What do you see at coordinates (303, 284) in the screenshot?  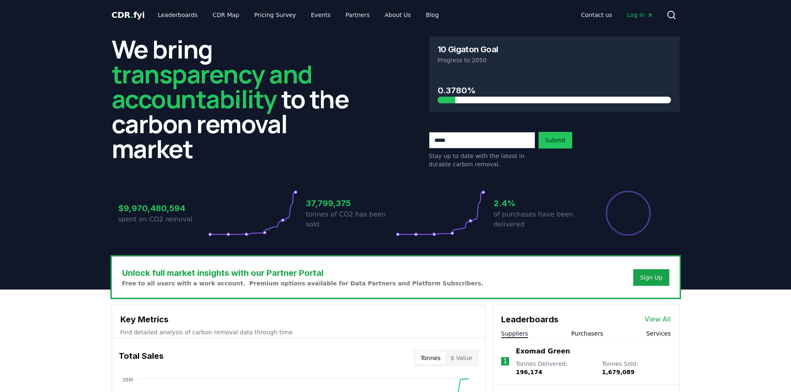 I see `p: Free to all users with a work account. Premium options available for Data Partners and Platform S...` at bounding box center [303, 284].